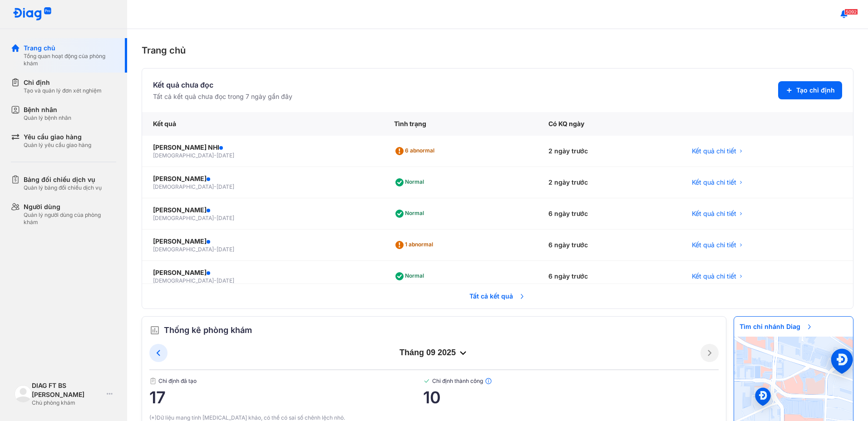  What do you see at coordinates (47, 118) in the screenshot?
I see `div: Quản lý bệnh nhân` at bounding box center [47, 118].